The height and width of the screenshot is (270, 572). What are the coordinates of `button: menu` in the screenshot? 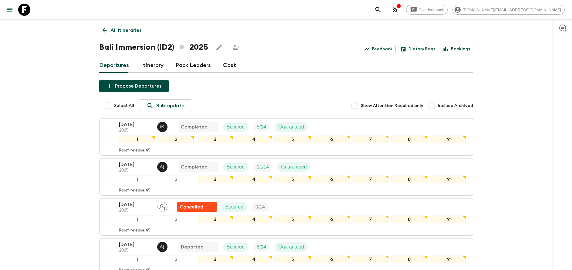 It's located at (10, 10).